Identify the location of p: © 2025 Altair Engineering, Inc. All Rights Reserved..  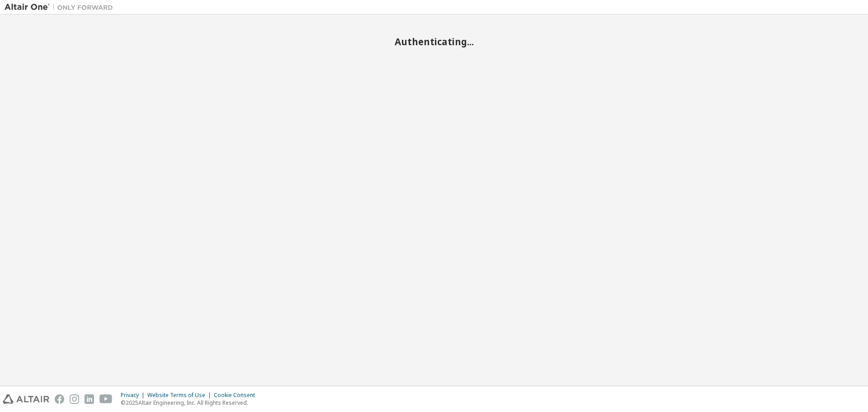
(190, 402).